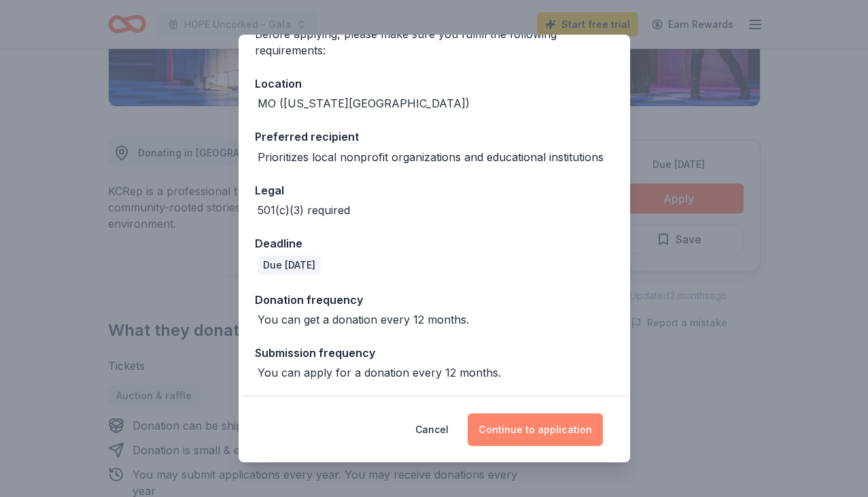 The height and width of the screenshot is (497, 868). I want to click on div: Submission frequency, so click(434, 353).